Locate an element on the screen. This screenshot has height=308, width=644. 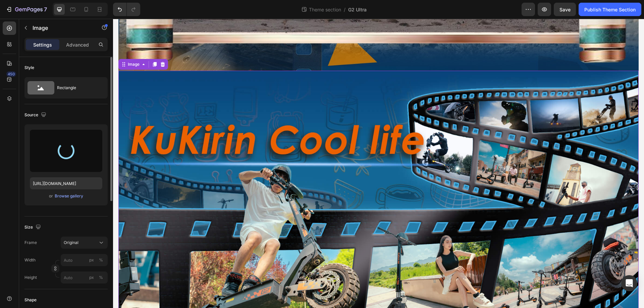
p: Image is located at coordinates (61, 28).